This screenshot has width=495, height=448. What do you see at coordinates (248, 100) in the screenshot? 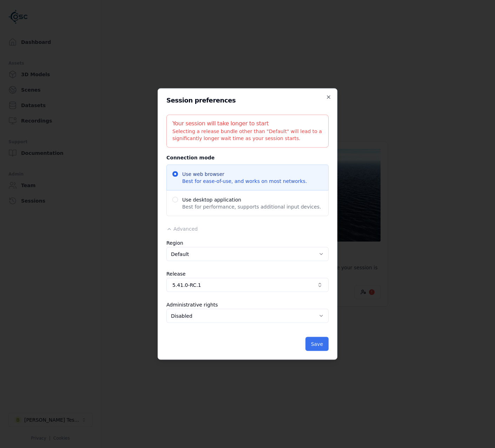
I see `h2: Session preferences` at bounding box center [248, 100].